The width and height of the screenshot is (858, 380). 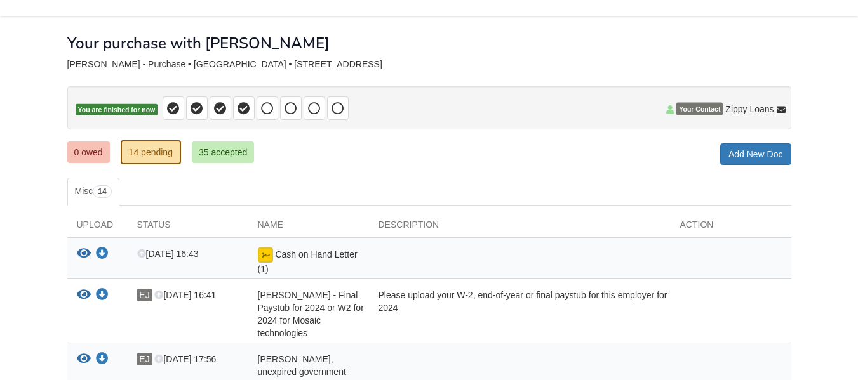 What do you see at coordinates (519, 228) in the screenshot?
I see `div: Description` at bounding box center [519, 228].